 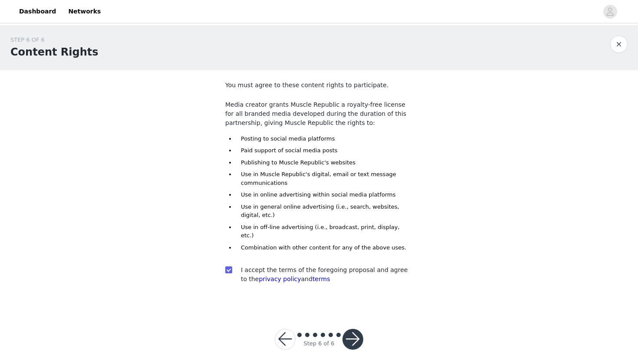 What do you see at coordinates (321, 279) in the screenshot?
I see `a: terms` at bounding box center [321, 279].